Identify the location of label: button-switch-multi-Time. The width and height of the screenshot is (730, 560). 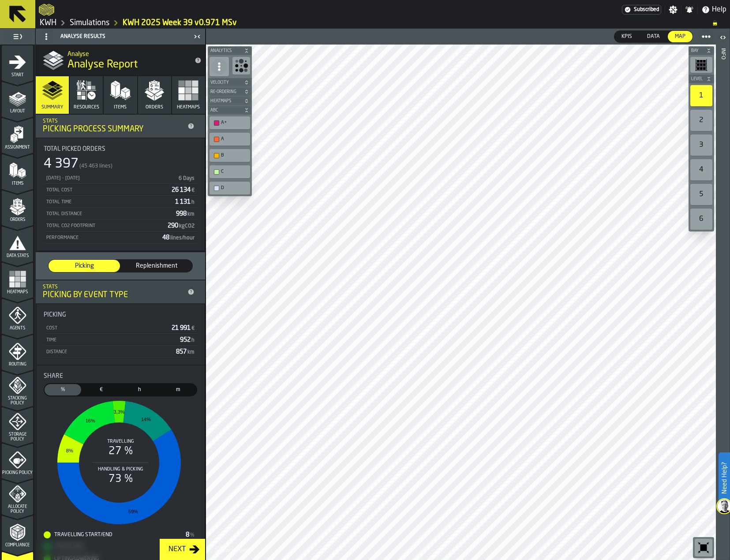
(139, 390).